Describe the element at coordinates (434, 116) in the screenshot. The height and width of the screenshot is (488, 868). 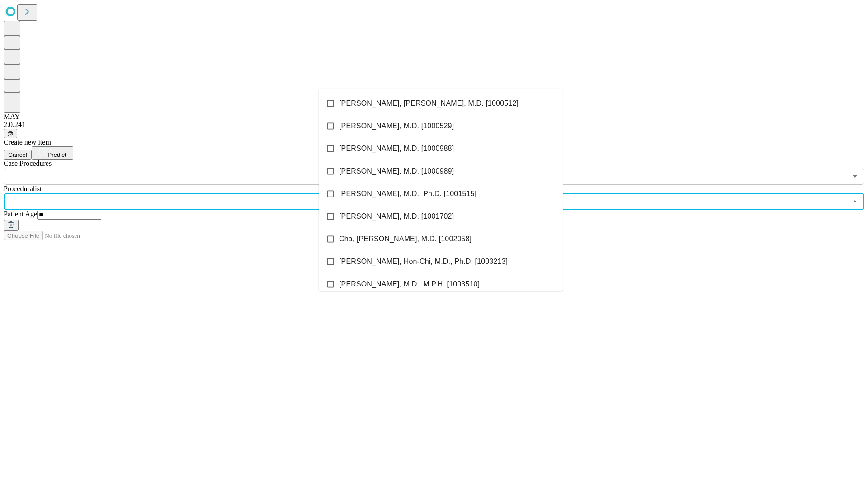
I see `div: MAY` at that location.